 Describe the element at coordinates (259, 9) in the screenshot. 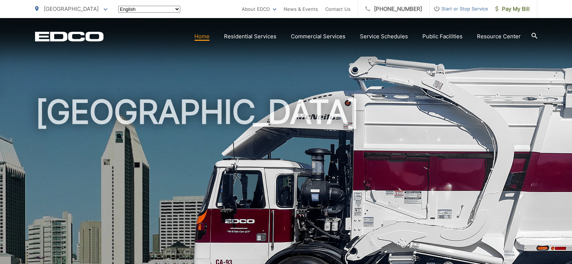

I see `a: About EDCO` at that location.